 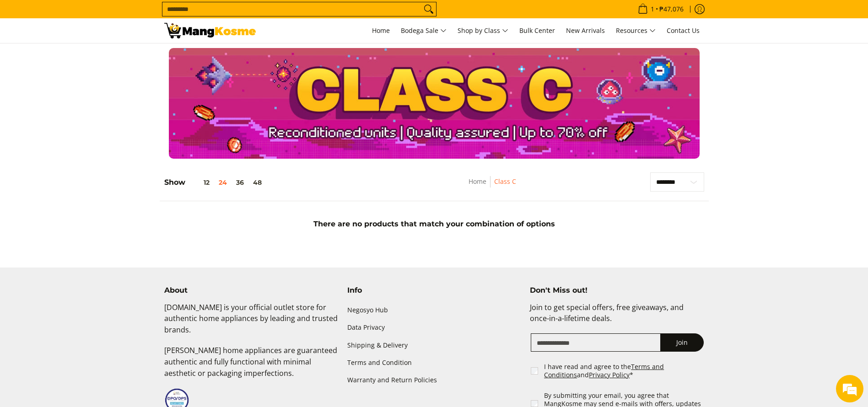 What do you see at coordinates (586, 30) in the screenshot?
I see `a: New Arrivals` at bounding box center [586, 30].